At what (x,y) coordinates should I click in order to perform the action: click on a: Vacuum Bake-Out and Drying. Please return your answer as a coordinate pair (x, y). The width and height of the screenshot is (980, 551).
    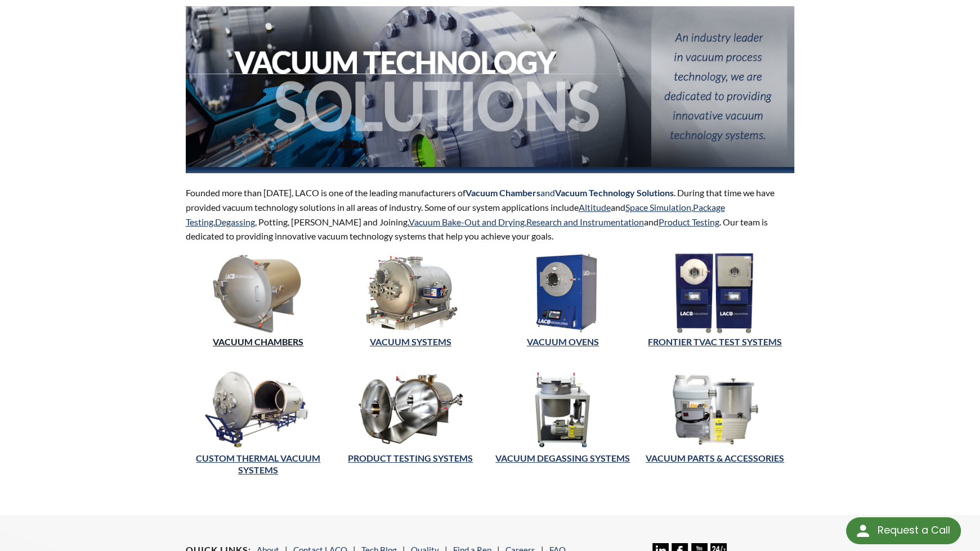
    Looking at the image, I should click on (467, 221).